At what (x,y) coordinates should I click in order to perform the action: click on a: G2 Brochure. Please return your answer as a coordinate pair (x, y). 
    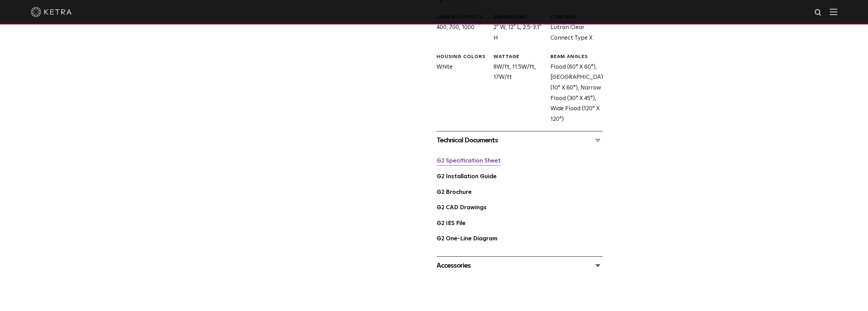
    Looking at the image, I should click on (454, 192).